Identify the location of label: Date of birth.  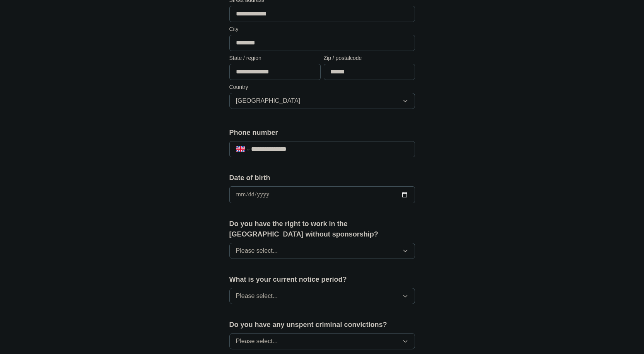
(322, 178).